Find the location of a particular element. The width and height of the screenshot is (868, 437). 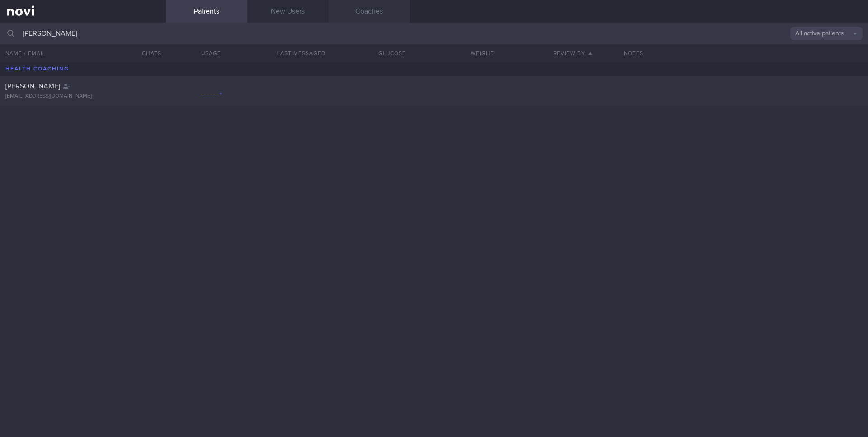

button: Last Messaged is located at coordinates (302, 53).